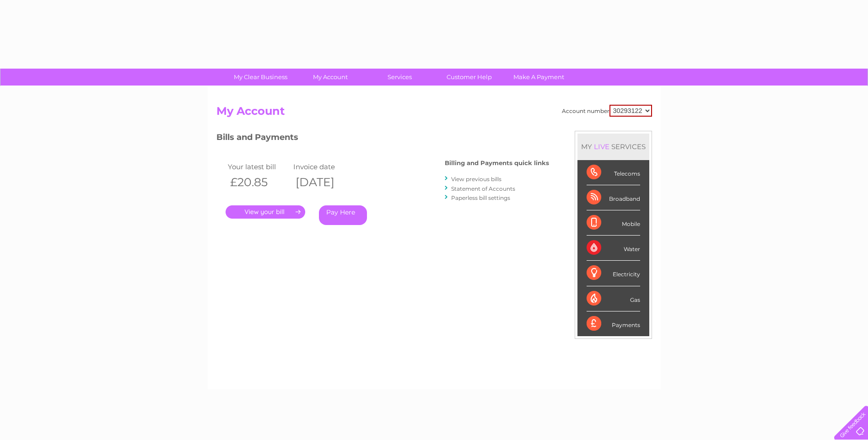 The height and width of the screenshot is (440, 868). What do you see at coordinates (613, 198) in the screenshot?
I see `div: Broadband` at bounding box center [613, 198].